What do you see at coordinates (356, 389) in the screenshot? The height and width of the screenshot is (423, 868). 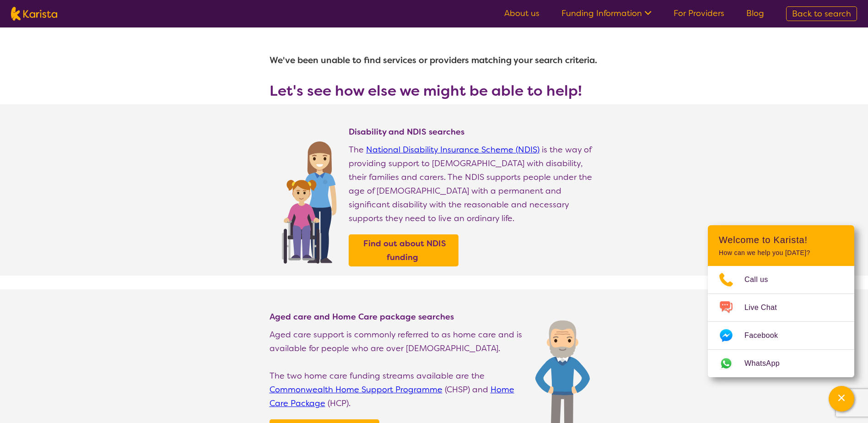 I see `a: Commonwealth Home Support Programme` at bounding box center [356, 389].